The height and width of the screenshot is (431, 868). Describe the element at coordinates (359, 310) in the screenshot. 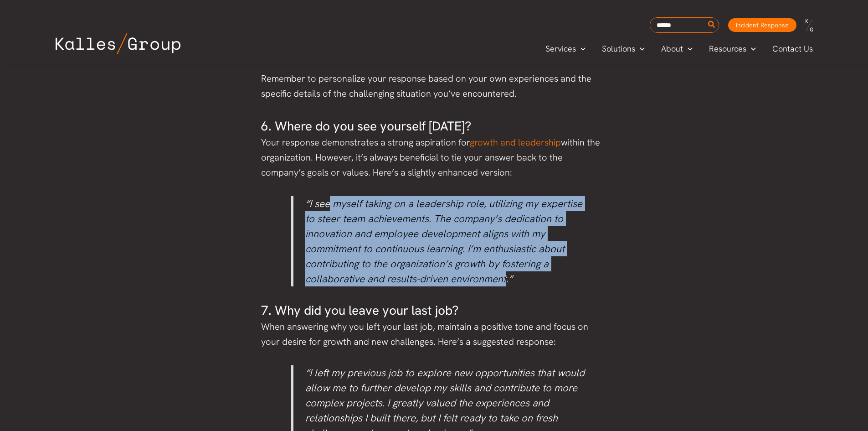

I see `span: 7. Why did you leave your last job?` at that location.